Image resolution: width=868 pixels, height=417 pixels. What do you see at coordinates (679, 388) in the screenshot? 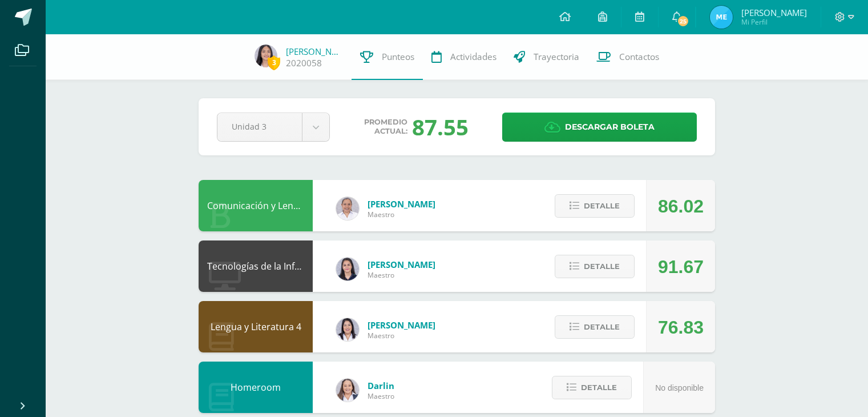
I see `span: No disponible` at bounding box center [679, 388].